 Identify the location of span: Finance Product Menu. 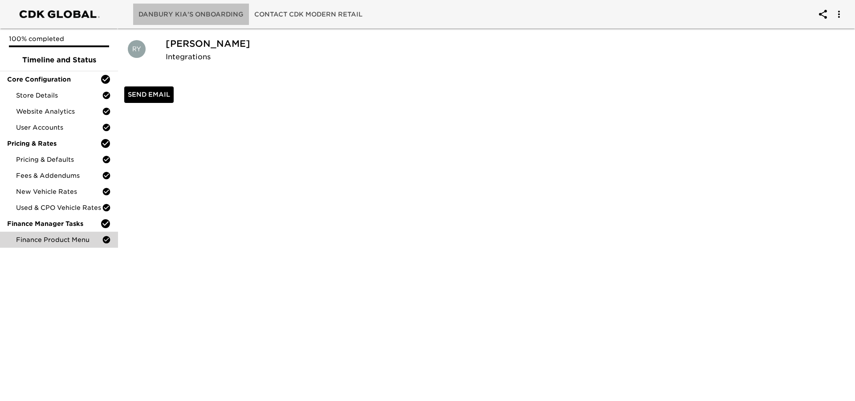
(59, 240).